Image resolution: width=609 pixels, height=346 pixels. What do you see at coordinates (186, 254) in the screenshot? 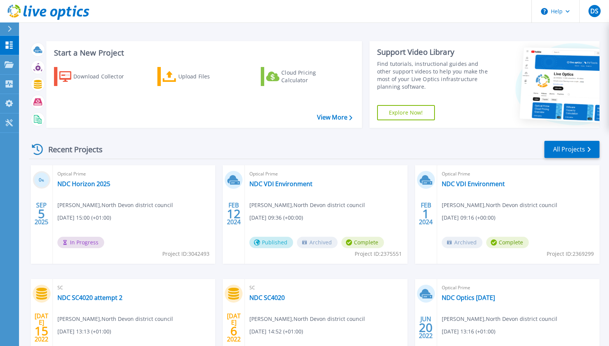
I see `span: Project ID: 3042493` at bounding box center [186, 254].